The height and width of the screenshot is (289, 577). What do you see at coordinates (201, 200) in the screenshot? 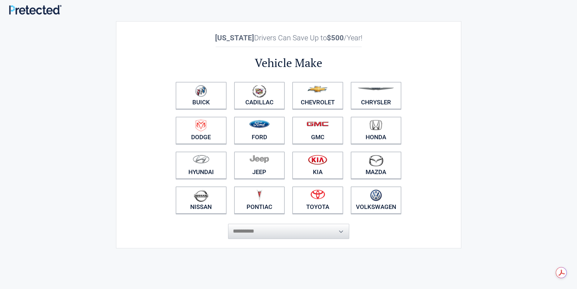
I see `a: Nissan` at bounding box center [201, 200].